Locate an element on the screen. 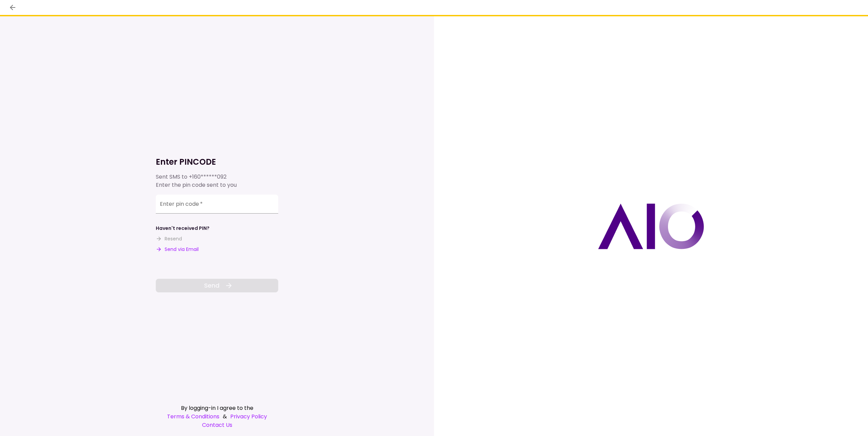 The height and width of the screenshot is (436, 868). button: back is located at coordinates (12, 8).